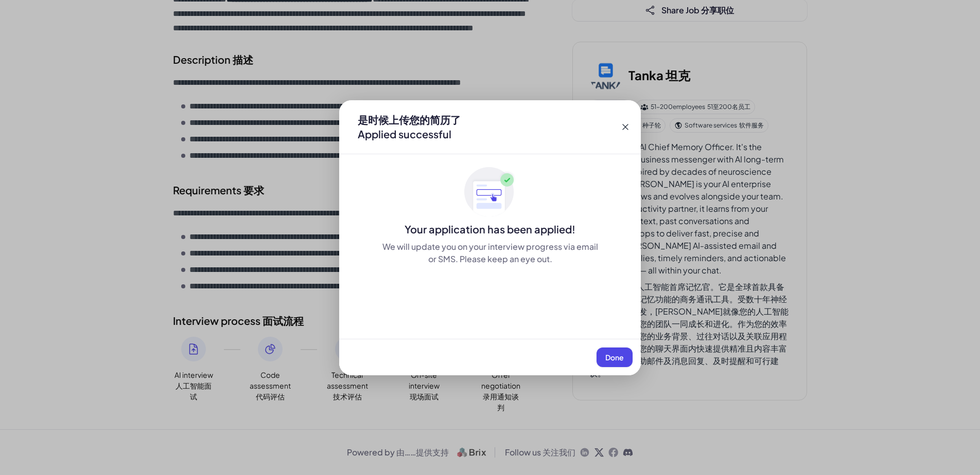 The image size is (980, 475). Describe the element at coordinates (409, 119) in the screenshot. I see `span: 是时候上传您的简历了` at that location.